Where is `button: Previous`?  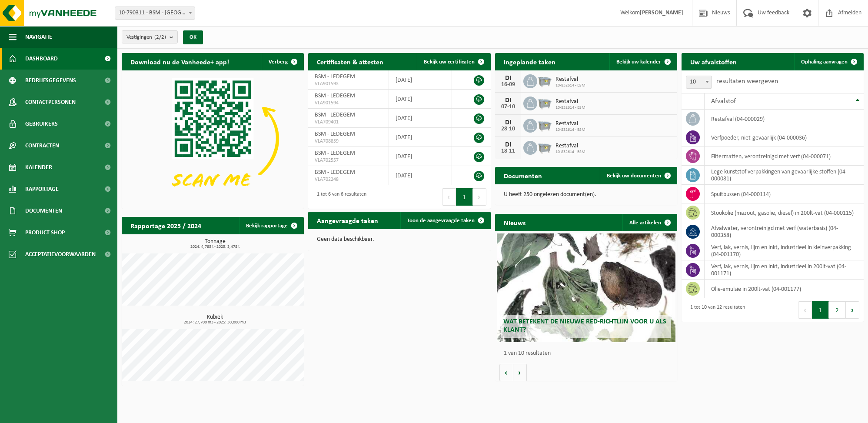
button: Previous is located at coordinates (805, 310).